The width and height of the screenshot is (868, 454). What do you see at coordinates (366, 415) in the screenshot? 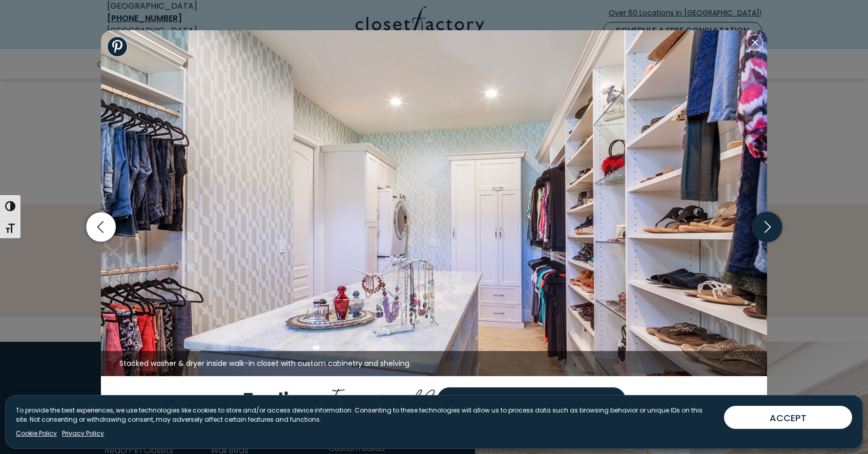
I see `p: To provide the best experiences, we use technologies like cookies to store and/or access device i...` at bounding box center [366, 415].